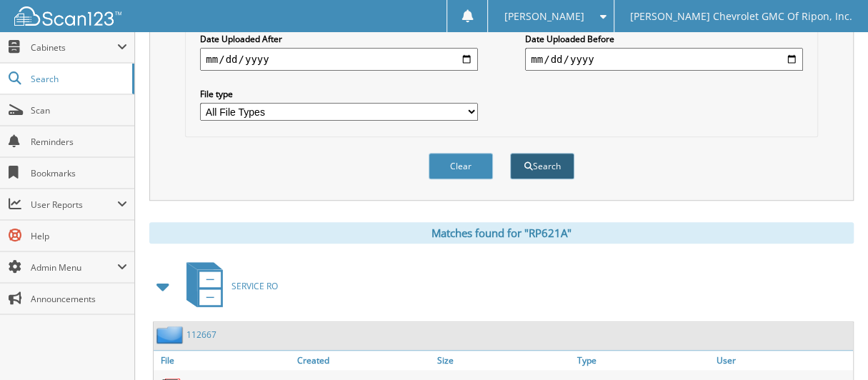 The height and width of the screenshot is (380, 868). I want to click on span: Help, so click(78, 235).